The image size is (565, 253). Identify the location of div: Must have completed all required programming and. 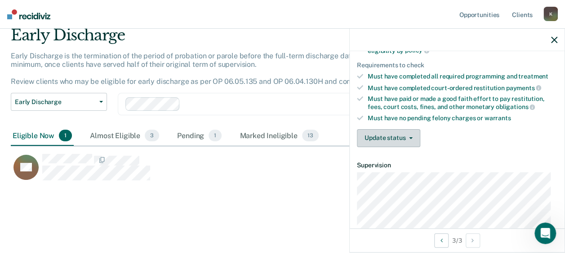
(462, 76).